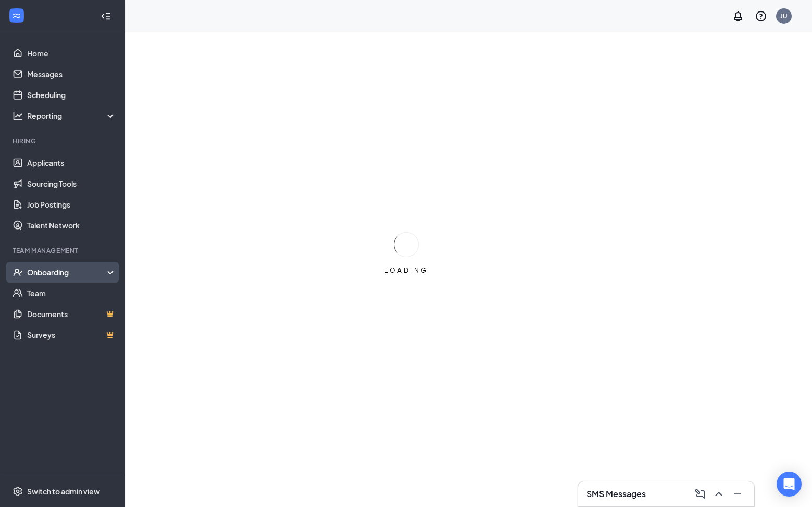  Describe the element at coordinates (18, 272) in the screenshot. I see `svg: UserCheck` at that location.